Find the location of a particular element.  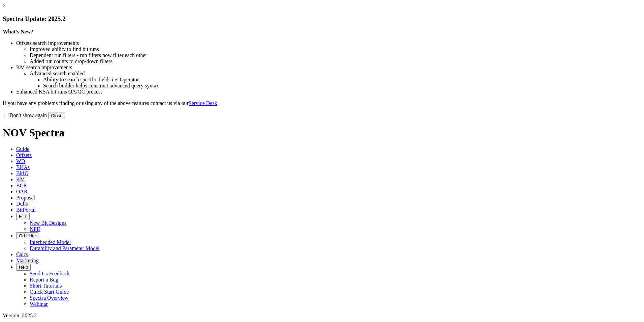

strong: What's New? is located at coordinates (17, 32).